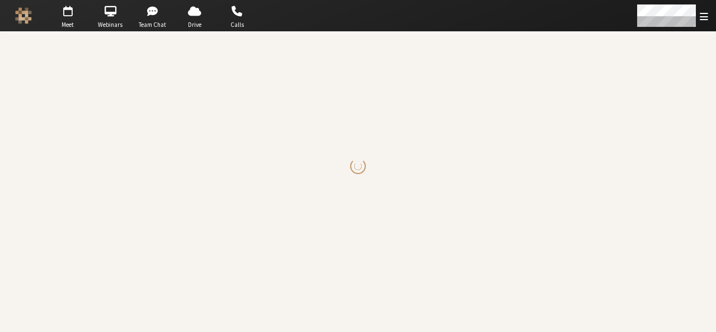 This screenshot has height=332, width=716. I want to click on img: Iotum, so click(23, 16).